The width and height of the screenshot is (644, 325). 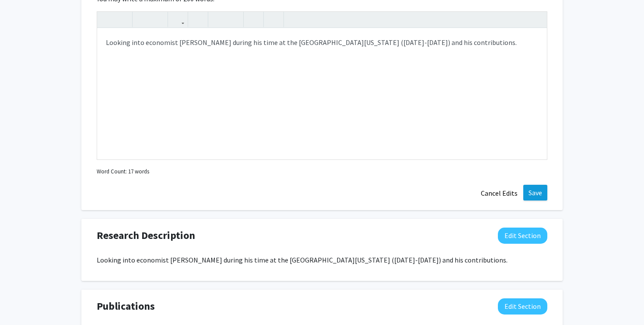 I want to click on button: Edit Publications, so click(x=522, y=306).